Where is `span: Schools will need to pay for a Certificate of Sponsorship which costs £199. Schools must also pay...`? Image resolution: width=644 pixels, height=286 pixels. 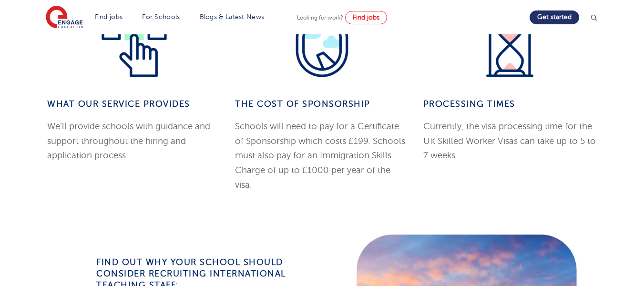
span: Schools will need to pay for a Certificate of Sponsorship which costs £199. Schools must also pay... is located at coordinates (320, 155).